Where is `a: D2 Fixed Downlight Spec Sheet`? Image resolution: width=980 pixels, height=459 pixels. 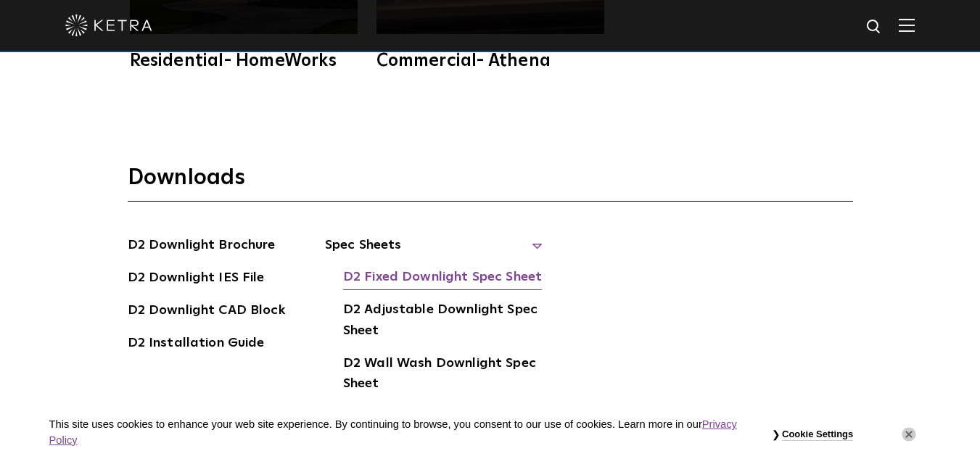 a: D2 Fixed Downlight Spec Sheet is located at coordinates (442, 279).